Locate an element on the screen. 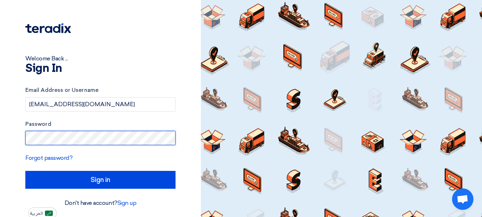  label: Password is located at coordinates (100, 124).